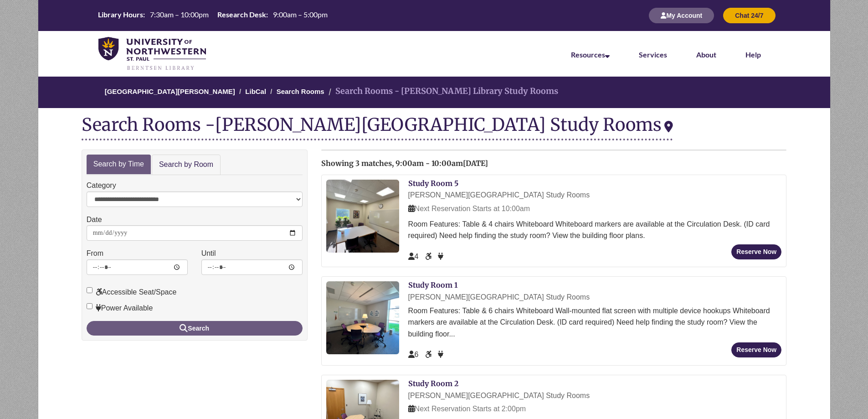 The height and width of the screenshot is (419, 868). What do you see at coordinates (213, 16) in the screenshot?
I see `a: Hours Today` at bounding box center [213, 16].